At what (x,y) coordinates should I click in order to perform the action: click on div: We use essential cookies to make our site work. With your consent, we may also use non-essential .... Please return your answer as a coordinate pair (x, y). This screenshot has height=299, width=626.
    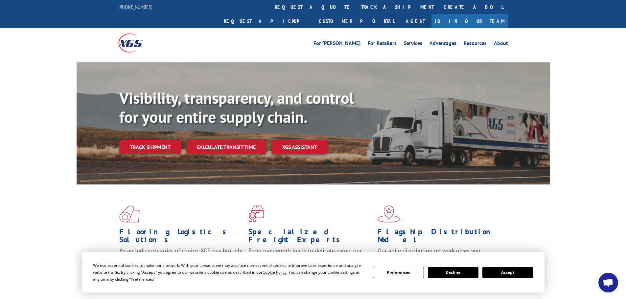
    Looking at the image, I should click on (229, 272).